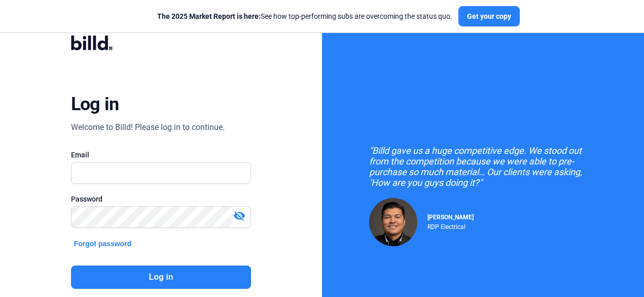 This screenshot has height=297, width=644. What do you see at coordinates (484, 166) in the screenshot?
I see `div: "Billd gave us a huge competitive edge. We stood out from the competition because we were able to...` at bounding box center [484, 166].